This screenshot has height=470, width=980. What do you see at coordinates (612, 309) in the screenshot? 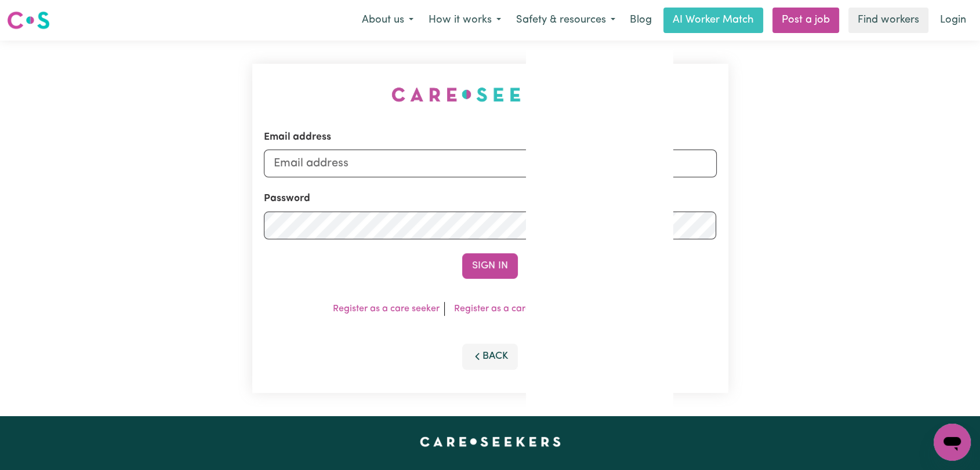
I see `a: Forgot password` at bounding box center [612, 309].